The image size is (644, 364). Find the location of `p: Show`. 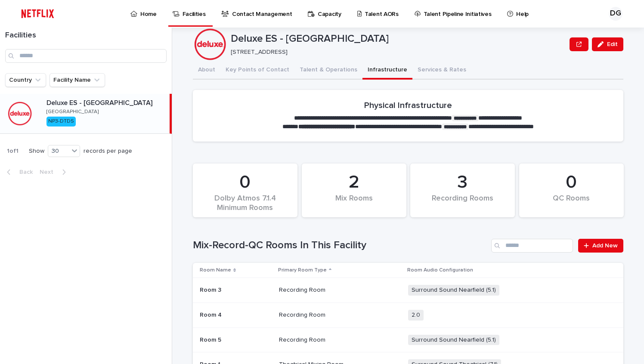

p: Show is located at coordinates (37, 151).